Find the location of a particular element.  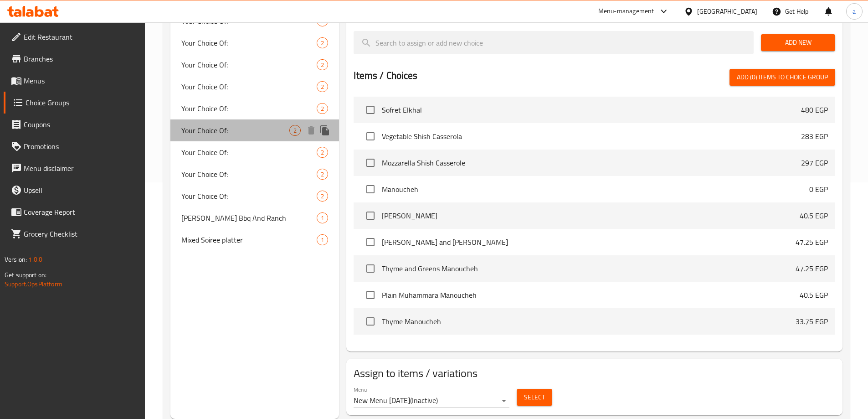

h2: Items / Choices is located at coordinates (386, 76).